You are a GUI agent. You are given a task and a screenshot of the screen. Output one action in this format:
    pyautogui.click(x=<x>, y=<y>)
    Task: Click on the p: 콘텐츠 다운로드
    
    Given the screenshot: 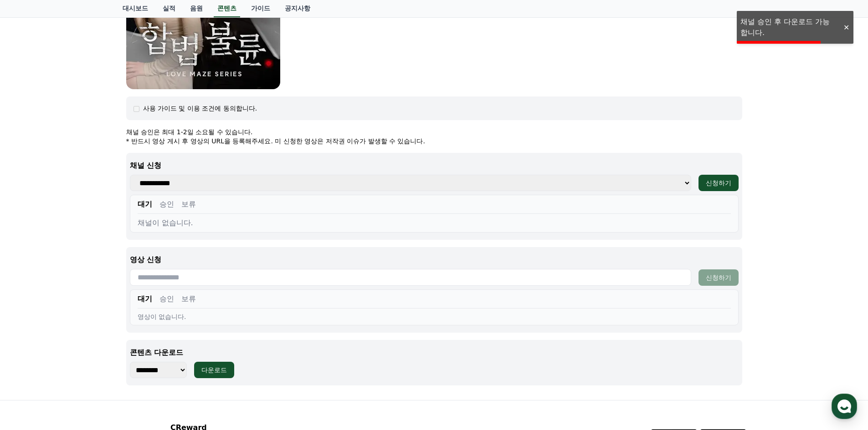 What is the action you would take?
    pyautogui.click(x=434, y=353)
    